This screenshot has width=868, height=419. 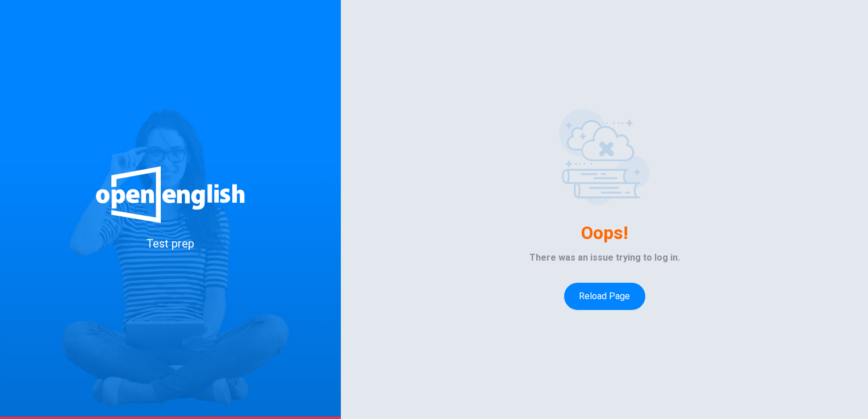 I want to click on span: Test prep, so click(x=171, y=243).